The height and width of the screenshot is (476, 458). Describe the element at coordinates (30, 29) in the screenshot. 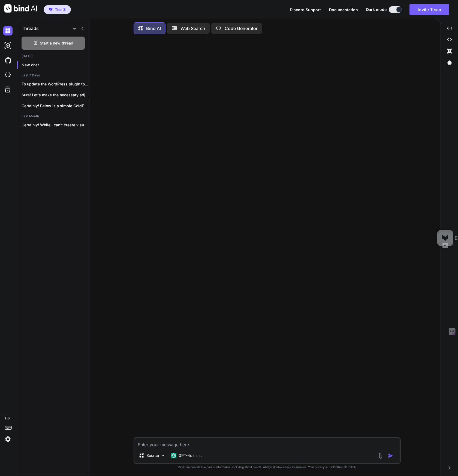

I see `h1: Threads` at that location.